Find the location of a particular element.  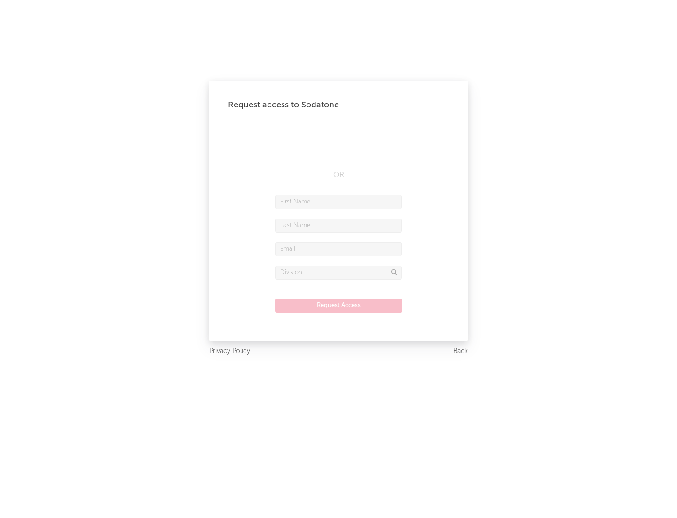

button: Request Access is located at coordinates (339, 305).